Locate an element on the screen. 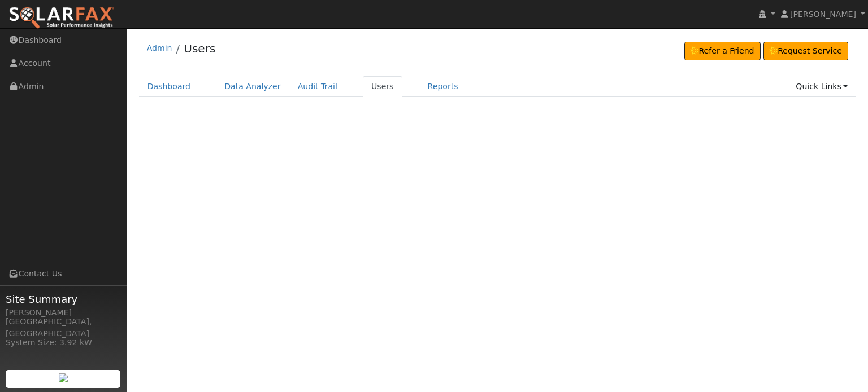 This screenshot has width=868, height=392. a: Reports is located at coordinates (443, 87).